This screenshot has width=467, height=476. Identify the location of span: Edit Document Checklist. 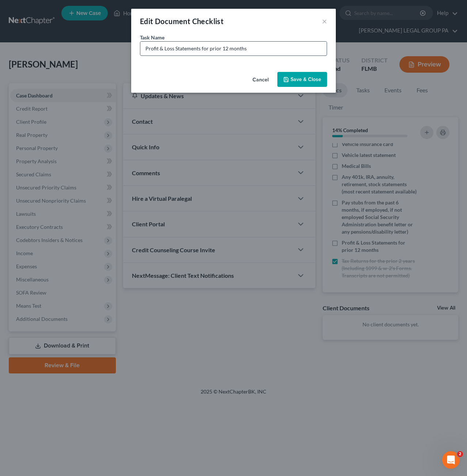
(182, 21).